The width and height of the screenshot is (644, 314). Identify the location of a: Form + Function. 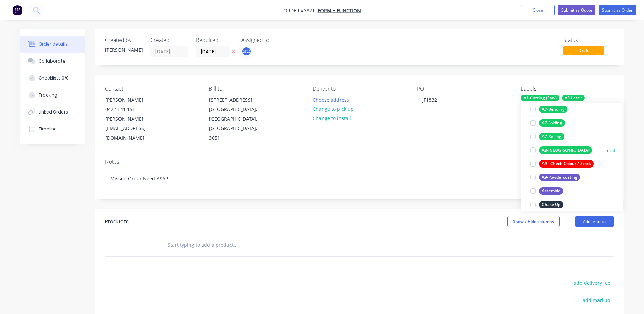
(339, 10).